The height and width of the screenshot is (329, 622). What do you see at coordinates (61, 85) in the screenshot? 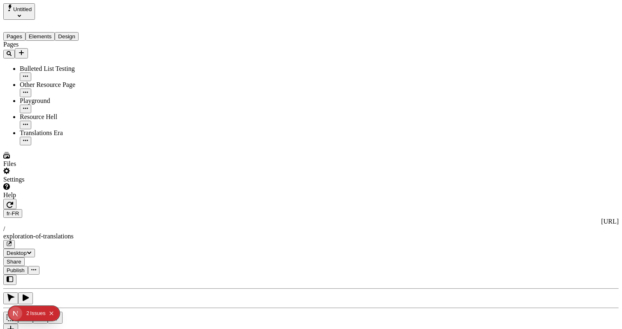
I see `div: Other Resource Page` at bounding box center [61, 85].